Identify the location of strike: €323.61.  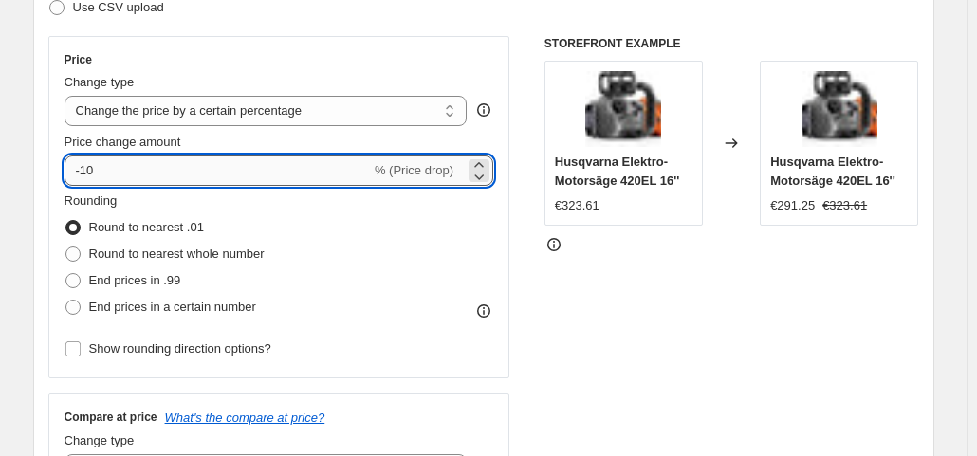
(844, 206).